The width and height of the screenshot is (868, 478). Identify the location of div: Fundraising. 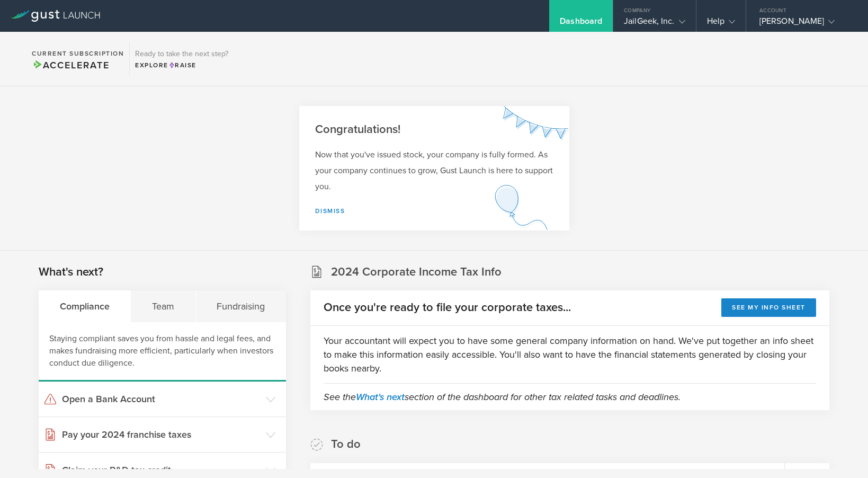
(241, 306).